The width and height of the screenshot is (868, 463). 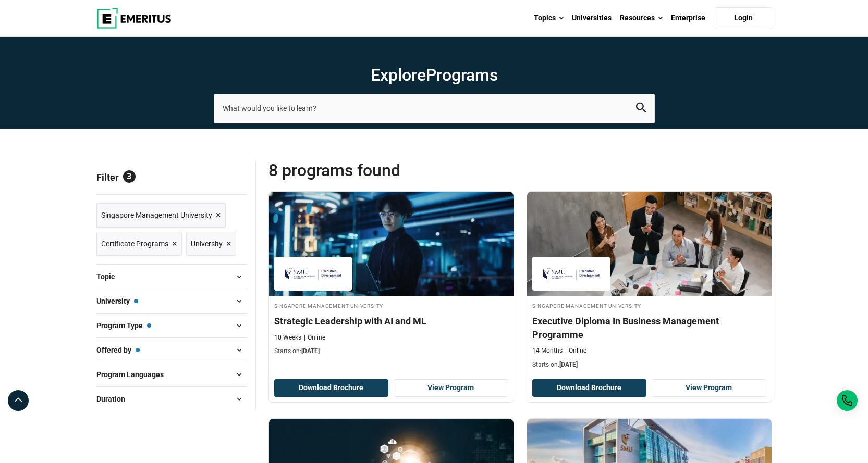 What do you see at coordinates (641, 109) in the screenshot?
I see `button: search` at bounding box center [641, 109].